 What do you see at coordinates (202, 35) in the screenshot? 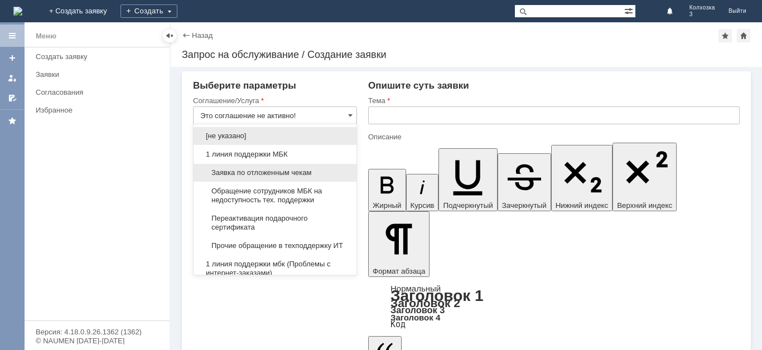
I see `a: Назад` at bounding box center [202, 35].